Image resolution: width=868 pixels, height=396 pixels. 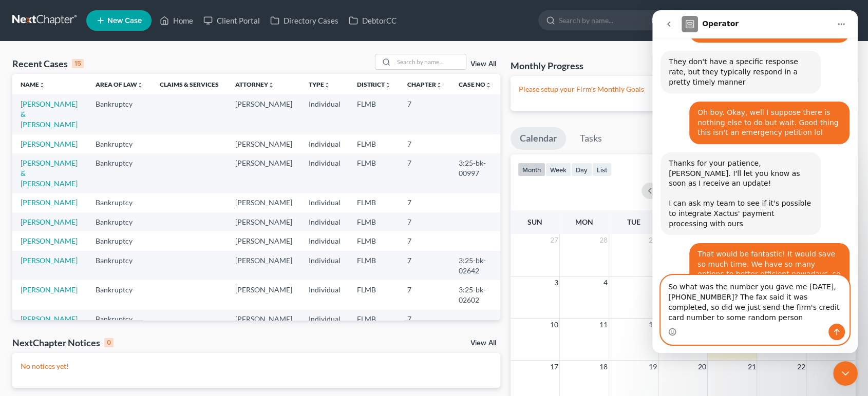 I want to click on td: 3:25-bk-02602, so click(x=475, y=294).